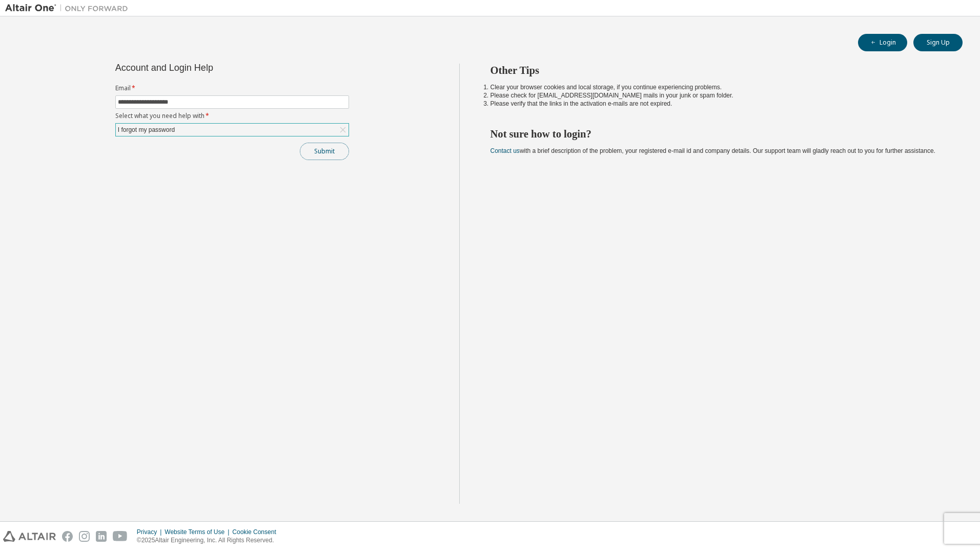  I want to click on img: altair_logo.svg, so click(29, 536).